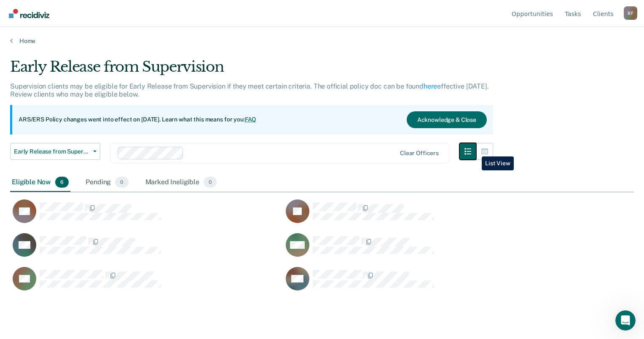 The height and width of the screenshot is (339, 644). I want to click on div: CaseloadOpportunityCell-04844115, so click(420, 216).